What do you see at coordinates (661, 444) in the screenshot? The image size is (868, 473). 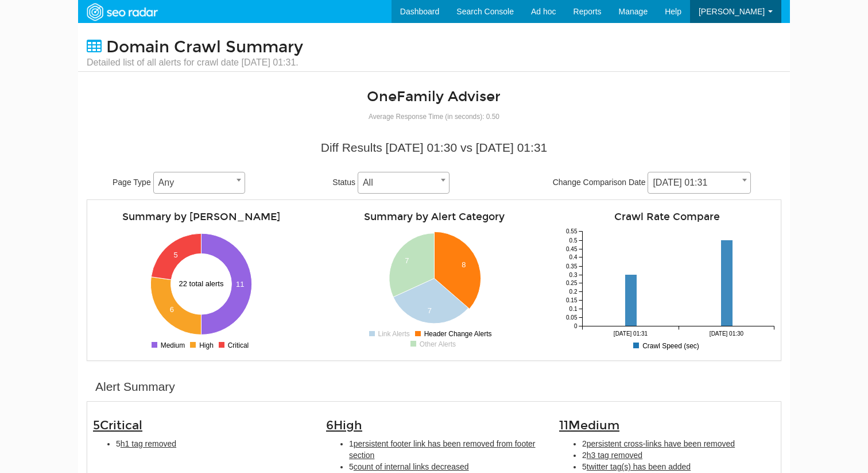 I see `span: persistent cross-links have been removed` at bounding box center [661, 444].